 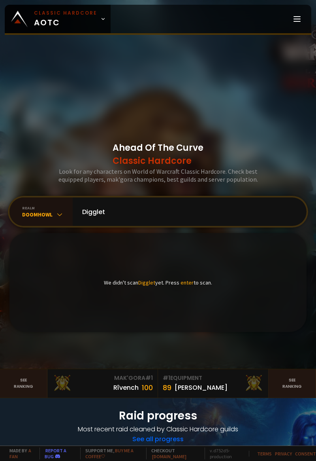 What do you see at coordinates (158, 282) in the screenshot?
I see `p: We didn't scan yet. Press to scan.` at bounding box center [158, 282].